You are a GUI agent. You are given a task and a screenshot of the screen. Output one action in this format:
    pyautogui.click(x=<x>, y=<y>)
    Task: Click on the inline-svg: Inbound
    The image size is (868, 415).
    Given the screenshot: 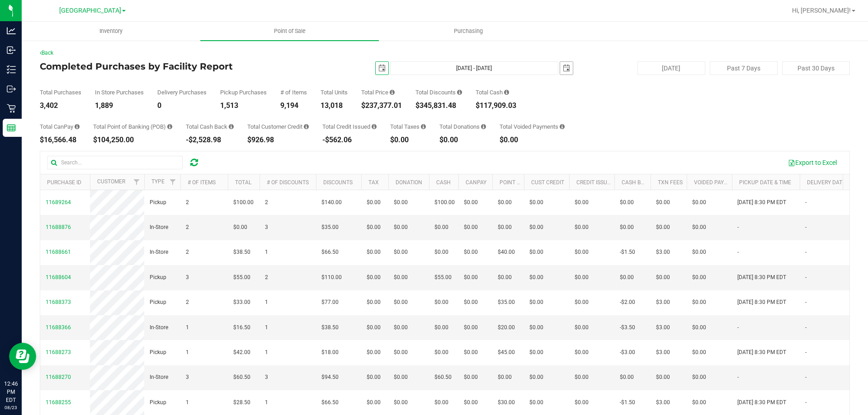 What is the action you would take?
    pyautogui.click(x=11, y=50)
    